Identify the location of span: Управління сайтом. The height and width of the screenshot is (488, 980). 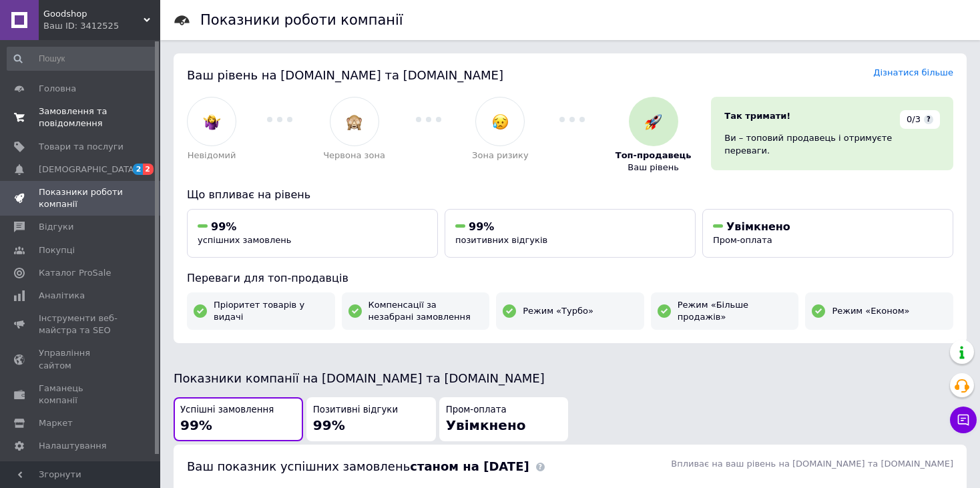
(81, 359).